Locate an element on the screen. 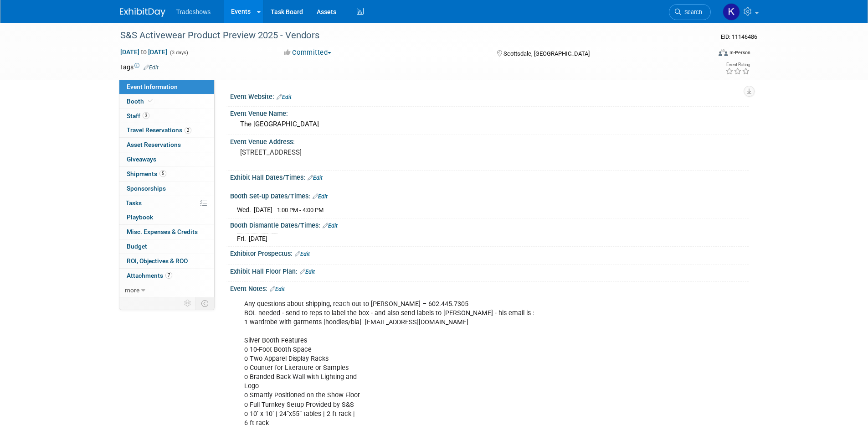  img: Format-Inperson.png is located at coordinates (723, 52).